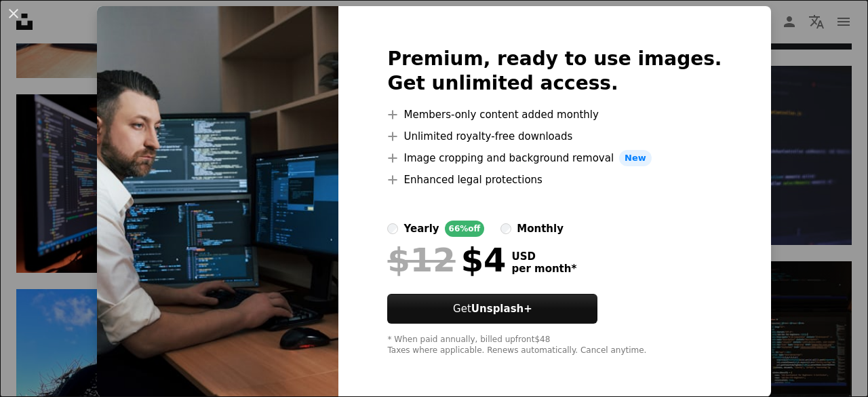 This screenshot has height=397, width=868. I want to click on h2: Premium, ready to use images. Get unlimited access., so click(554, 71).